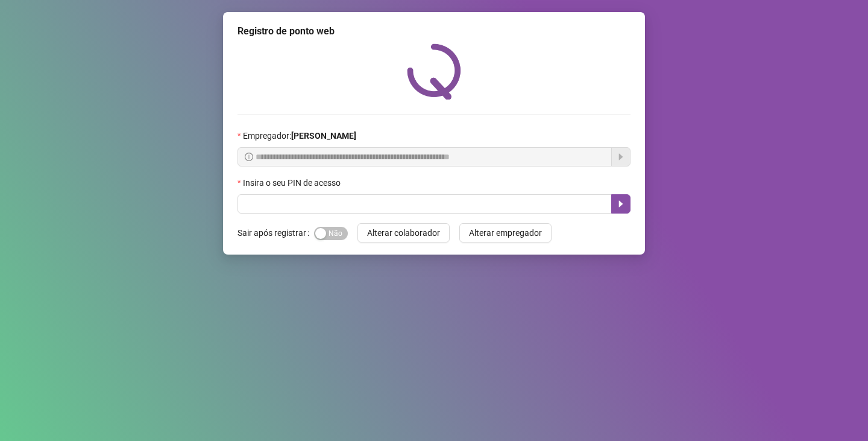  Describe the element at coordinates (293, 183) in the screenshot. I see `label: Insira o seu PIN de acesso` at that location.